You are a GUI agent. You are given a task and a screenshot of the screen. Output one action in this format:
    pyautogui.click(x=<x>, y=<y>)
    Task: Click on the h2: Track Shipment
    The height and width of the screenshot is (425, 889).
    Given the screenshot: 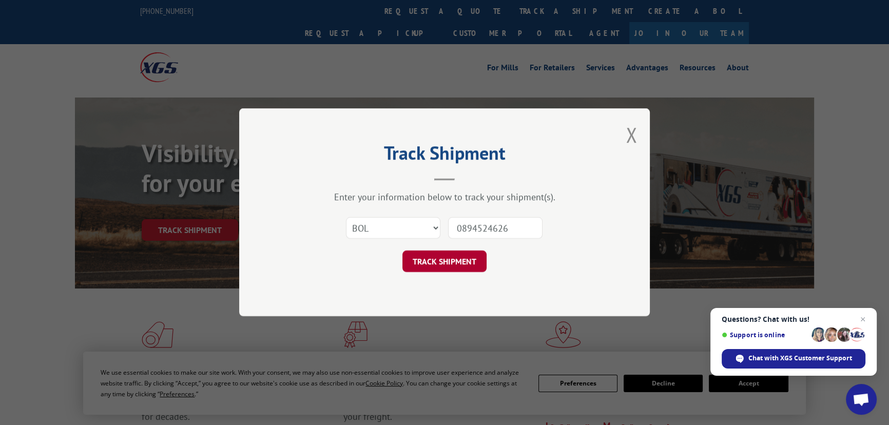 What is the action you would take?
    pyautogui.click(x=444, y=155)
    